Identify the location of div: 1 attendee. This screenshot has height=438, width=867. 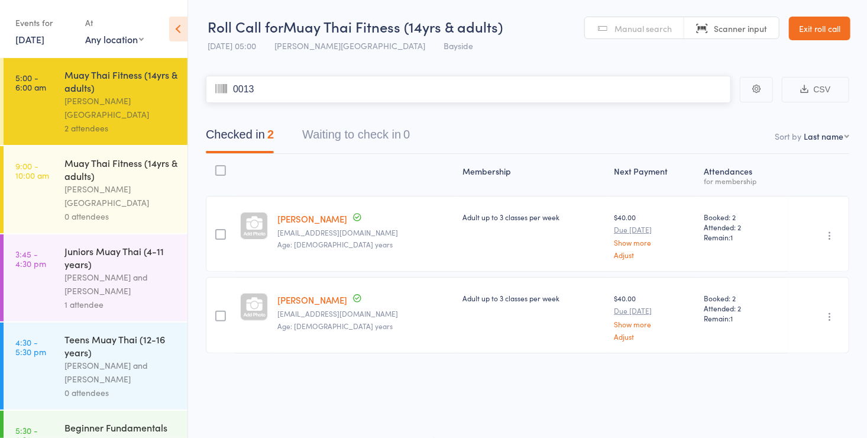
(121, 304).